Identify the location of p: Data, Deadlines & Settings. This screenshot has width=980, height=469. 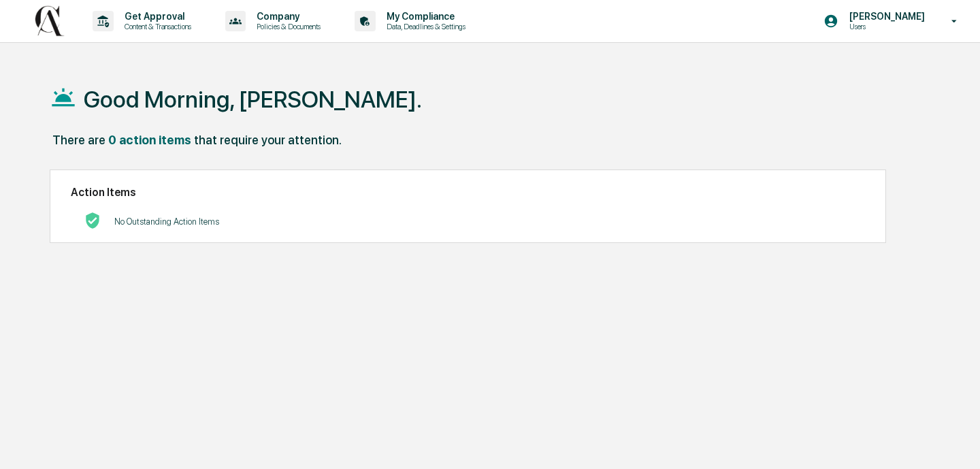
(424, 26).